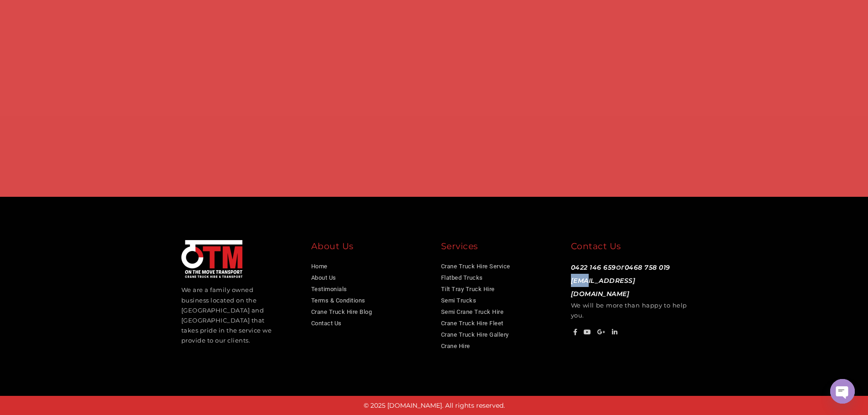 This screenshot has width=868, height=415. Describe the element at coordinates (472, 323) in the screenshot. I see `a: Crane Truck Hire Fleet` at that location.